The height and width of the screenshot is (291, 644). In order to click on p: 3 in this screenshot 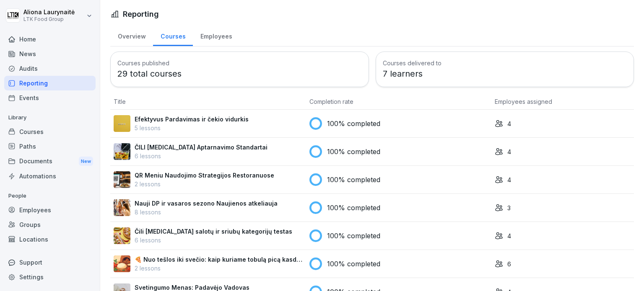, I will do `click(509, 208)`.